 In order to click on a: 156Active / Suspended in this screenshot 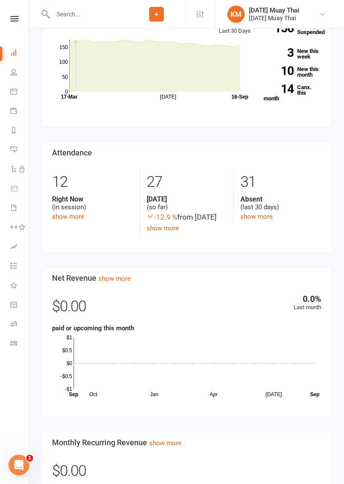, I will do `click(294, 29)`.